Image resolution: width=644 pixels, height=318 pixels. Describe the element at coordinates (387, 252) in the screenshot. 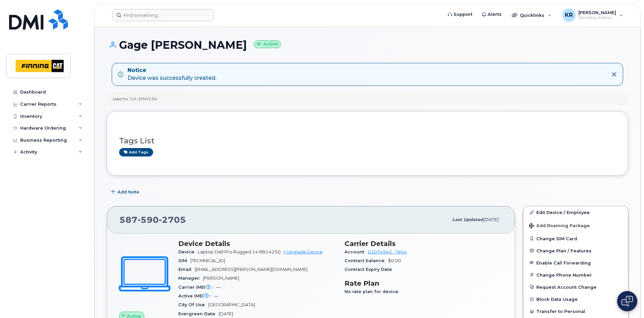

I see `a: 01074942 - Telus` at that location.